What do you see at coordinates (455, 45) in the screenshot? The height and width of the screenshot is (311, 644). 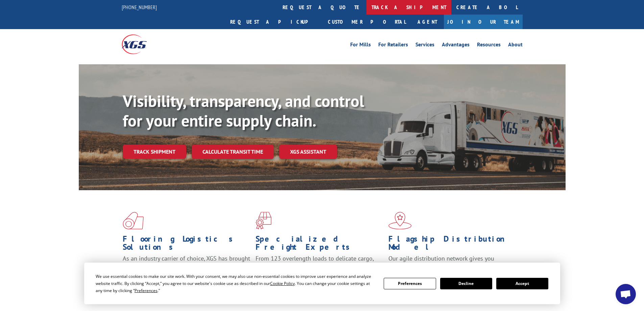 I see `a: Advantages` at bounding box center [455, 45].